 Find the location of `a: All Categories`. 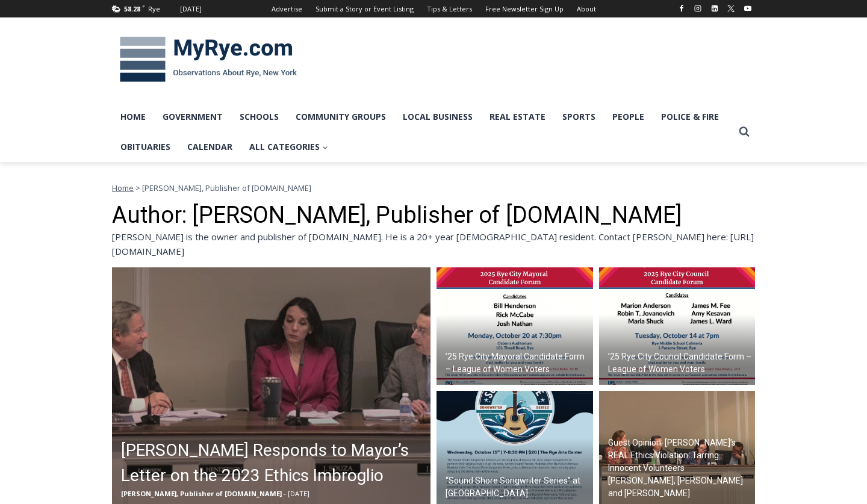

a: All Categories is located at coordinates (289, 147).